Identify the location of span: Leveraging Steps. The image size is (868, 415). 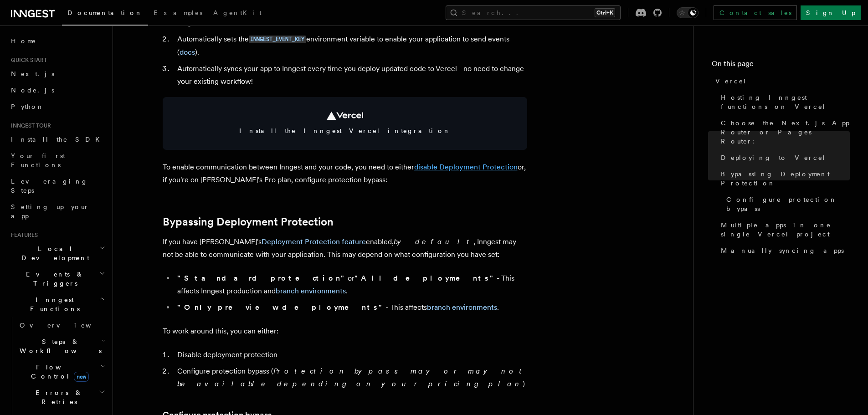
(49, 186).